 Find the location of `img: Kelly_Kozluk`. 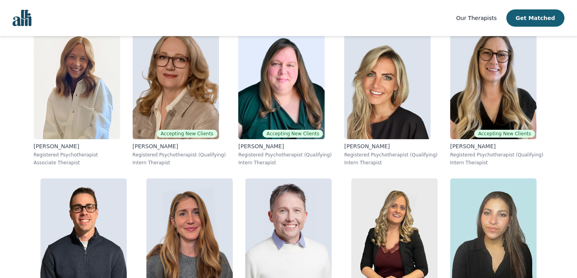

img: Kelly_Kozluk is located at coordinates (77, 83).